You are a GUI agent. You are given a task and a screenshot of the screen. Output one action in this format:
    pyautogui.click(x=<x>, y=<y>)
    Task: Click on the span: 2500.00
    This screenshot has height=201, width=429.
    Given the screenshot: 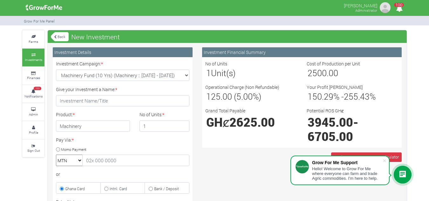 What is the action you would take?
    pyautogui.click(x=323, y=73)
    